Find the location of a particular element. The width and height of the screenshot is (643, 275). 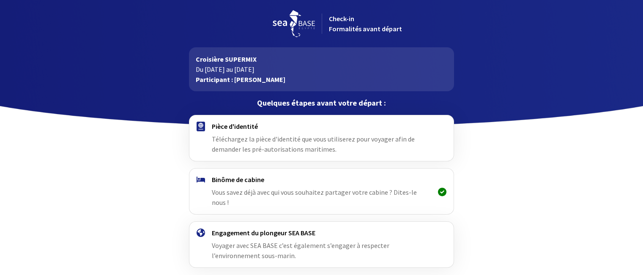

p: Quelques étapes avant votre départ : is located at coordinates (321, 103).